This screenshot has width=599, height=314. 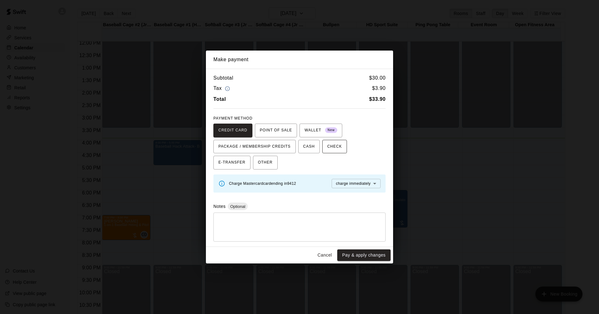 I want to click on span: PAYMENT METHOD, so click(x=233, y=118).